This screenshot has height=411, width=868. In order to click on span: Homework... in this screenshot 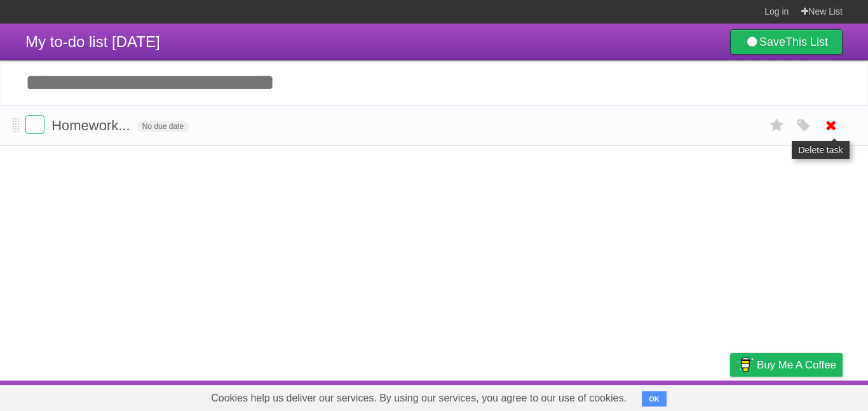, I will do `click(92, 125)`.